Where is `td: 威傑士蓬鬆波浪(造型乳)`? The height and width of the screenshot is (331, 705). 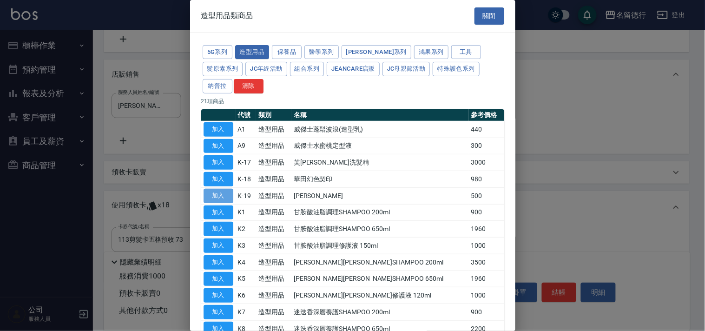
td: 威傑士蓬鬆波浪(造型乳) is located at coordinates (380, 129).